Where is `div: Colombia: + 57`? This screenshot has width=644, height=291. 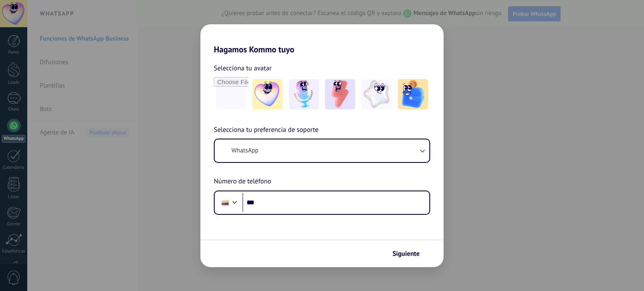
div: Colombia: + 57 is located at coordinates (225, 203).